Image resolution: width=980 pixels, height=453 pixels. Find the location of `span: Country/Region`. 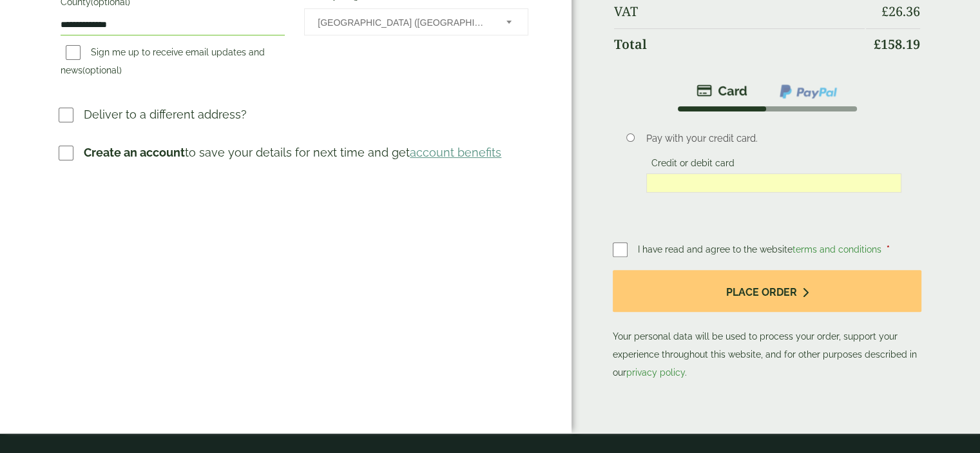

span: Country/Region is located at coordinates (416, 22).